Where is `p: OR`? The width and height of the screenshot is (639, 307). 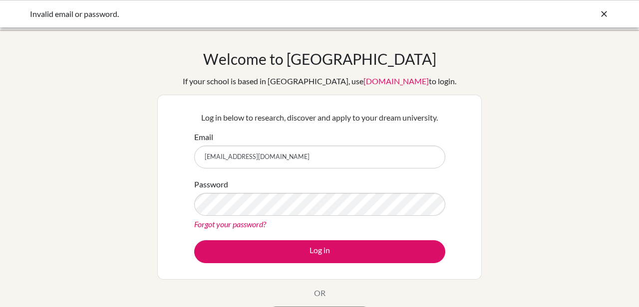 p: OR is located at coordinates (319, 293).